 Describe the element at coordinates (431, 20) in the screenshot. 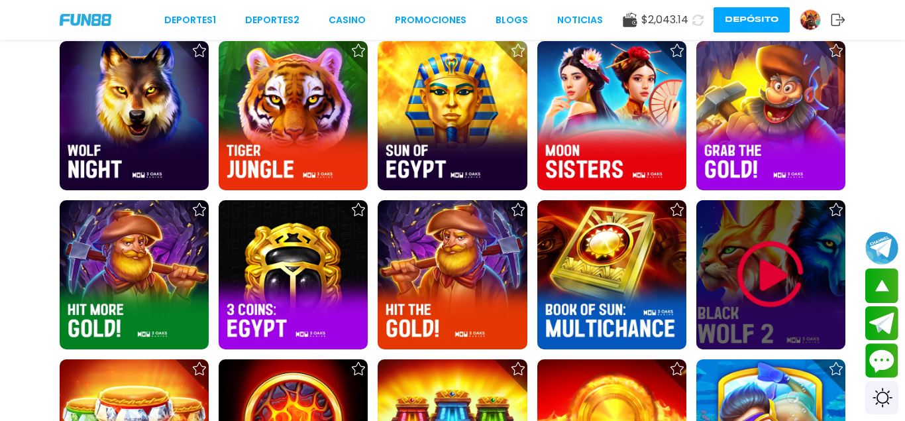

I see `a: Promociones` at that location.